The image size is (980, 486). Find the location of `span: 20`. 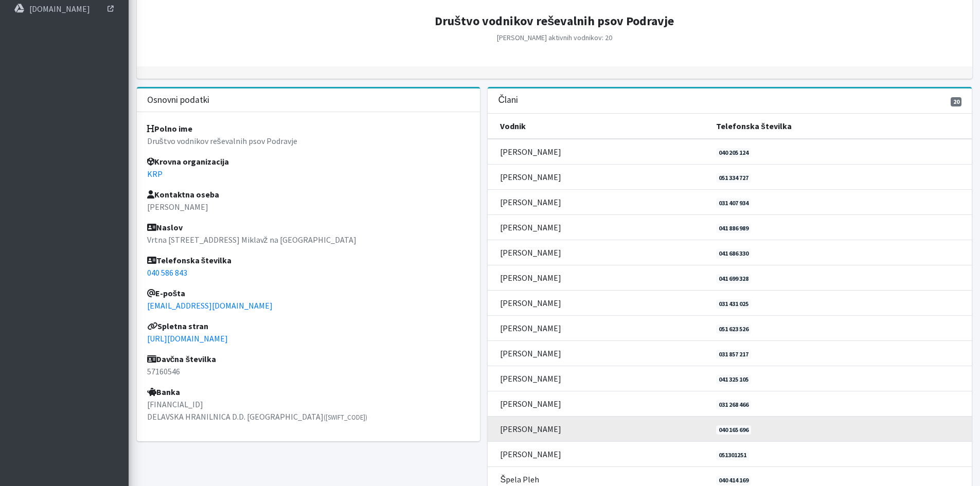

span: 20 is located at coordinates (956, 102).